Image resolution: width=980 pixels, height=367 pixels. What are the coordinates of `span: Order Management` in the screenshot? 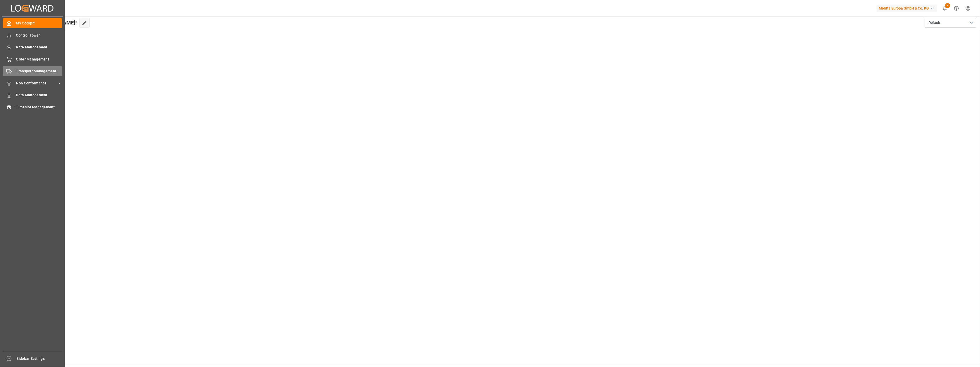 It's located at (39, 59).